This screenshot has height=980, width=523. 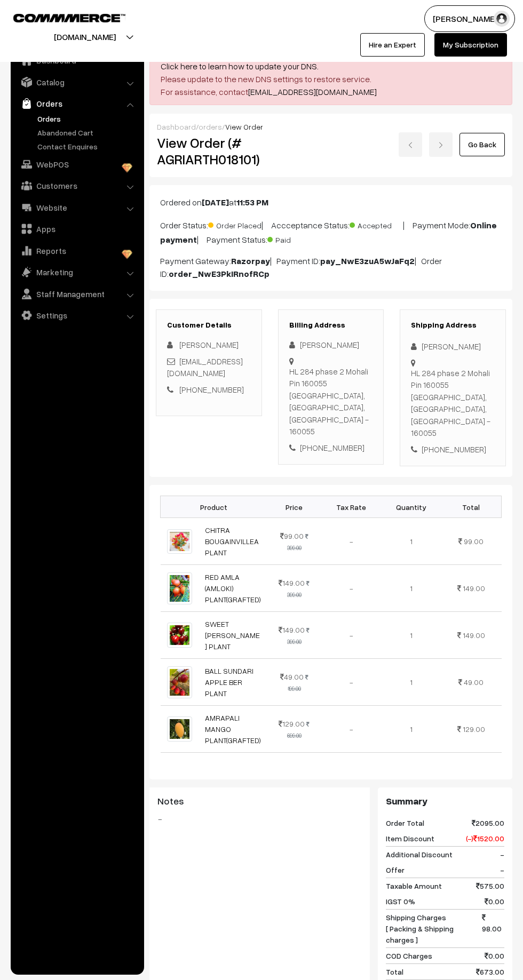 I want to click on h3: Billing Address, so click(x=331, y=325).